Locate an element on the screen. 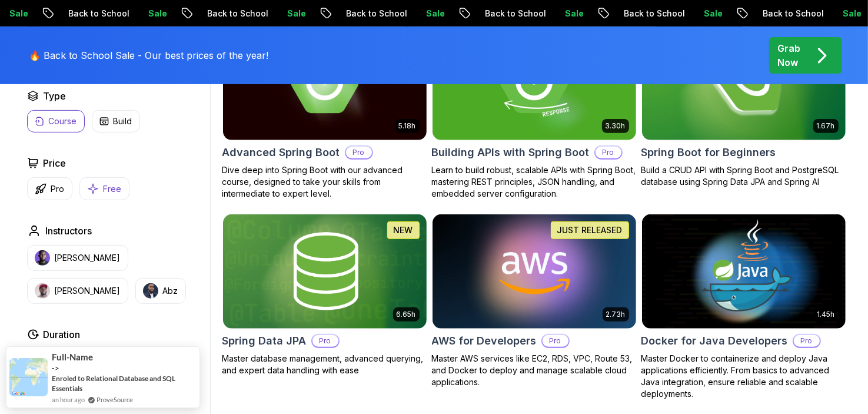 This screenshot has height=414, width=868. p: Master AWS services like EC2, RDS, VPC, Route 53, and Docker to deploy and manage scalable cloud ... is located at coordinates (534, 370).